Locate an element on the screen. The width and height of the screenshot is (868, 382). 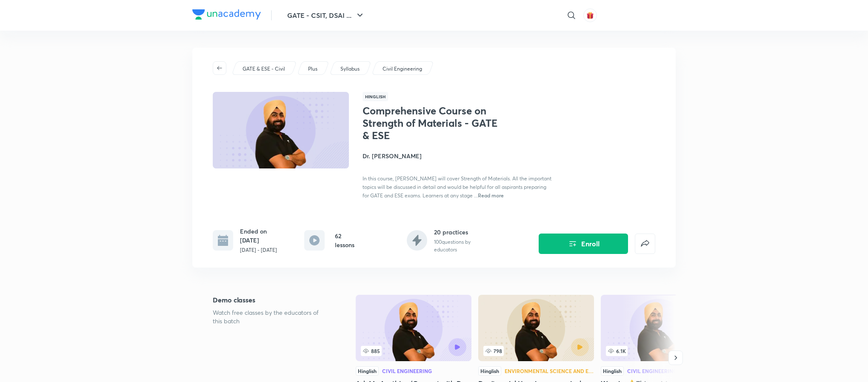
img: Thumbnail is located at coordinates (281, 130).